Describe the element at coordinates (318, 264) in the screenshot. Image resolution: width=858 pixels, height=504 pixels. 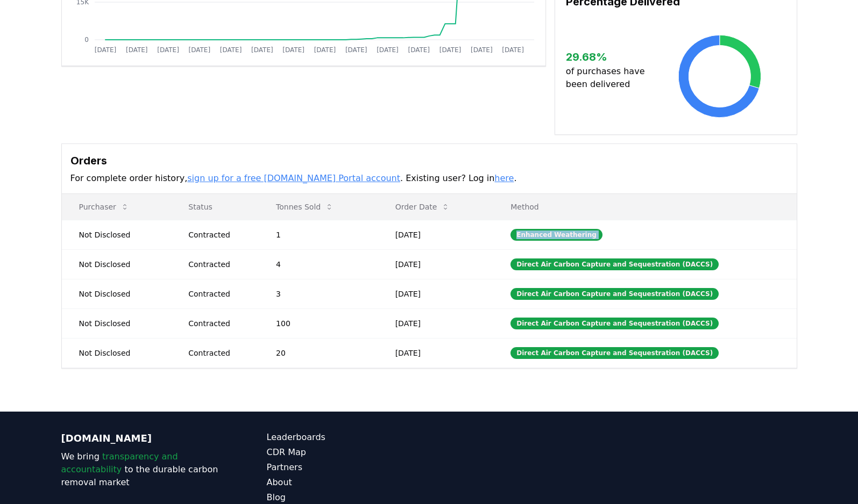
I see `td: 4` at that location.